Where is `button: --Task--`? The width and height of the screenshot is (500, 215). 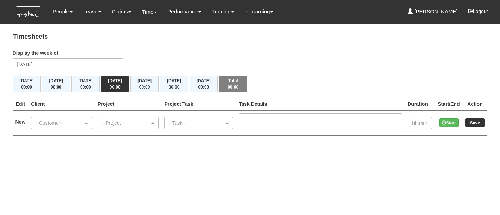 button: --Task-- is located at coordinates (199, 123).